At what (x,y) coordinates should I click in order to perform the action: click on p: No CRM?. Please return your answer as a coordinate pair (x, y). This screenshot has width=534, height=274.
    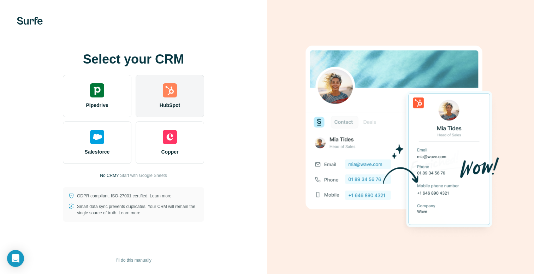
    Looking at the image, I should click on (109, 176).